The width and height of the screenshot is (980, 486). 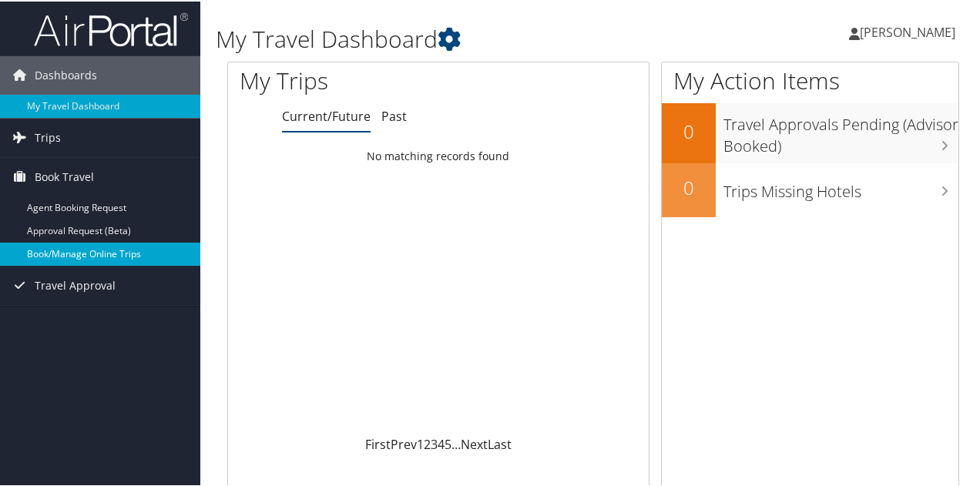 What do you see at coordinates (64, 176) in the screenshot?
I see `span: Book Travel` at bounding box center [64, 176].